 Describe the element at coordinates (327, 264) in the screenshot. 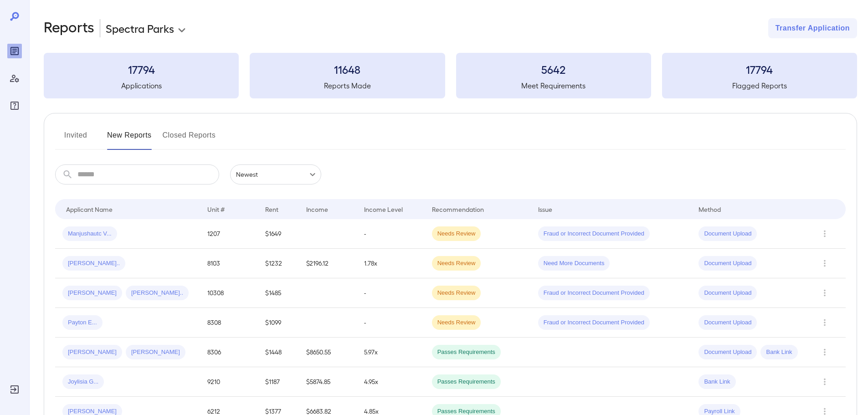

I see `td: $2196.12` at that location.